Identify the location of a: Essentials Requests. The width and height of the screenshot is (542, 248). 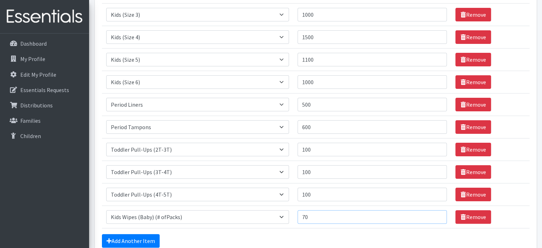
(45, 90).